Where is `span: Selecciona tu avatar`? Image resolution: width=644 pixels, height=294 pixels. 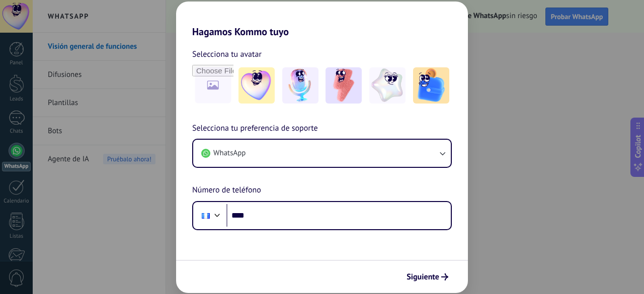 span: Selecciona tu avatar is located at coordinates (227, 54).